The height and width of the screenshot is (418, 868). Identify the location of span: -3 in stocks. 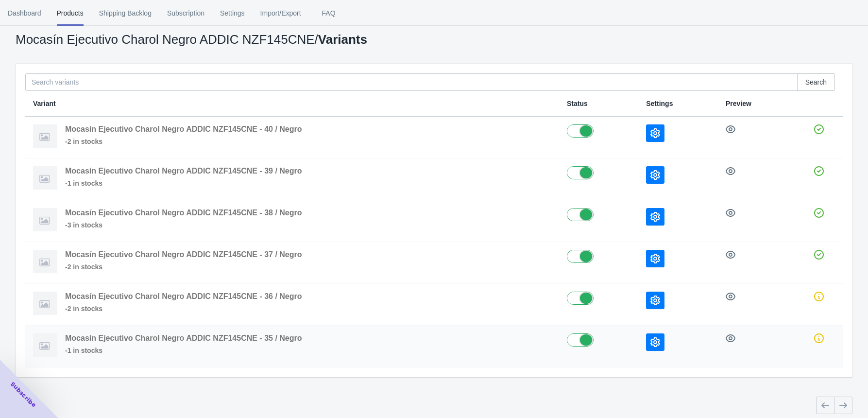
(183, 224).